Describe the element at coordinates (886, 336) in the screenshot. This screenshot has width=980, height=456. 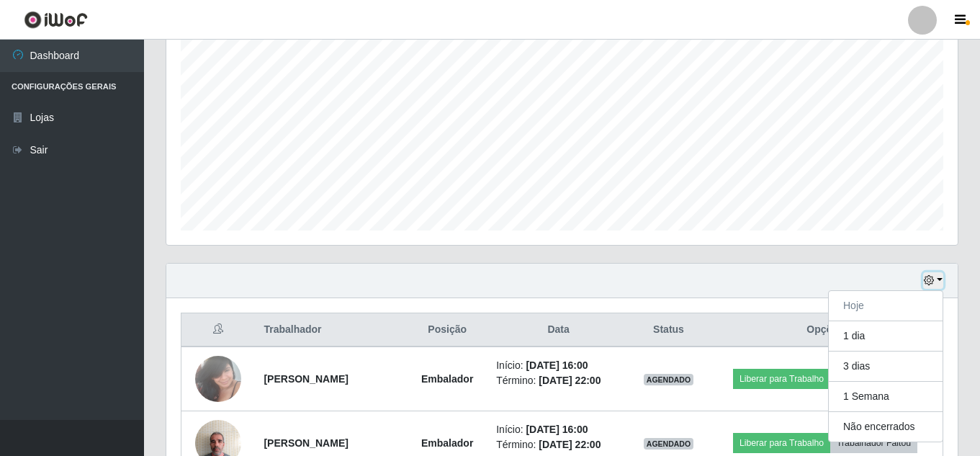
I see `button: 1 dia` at that location.